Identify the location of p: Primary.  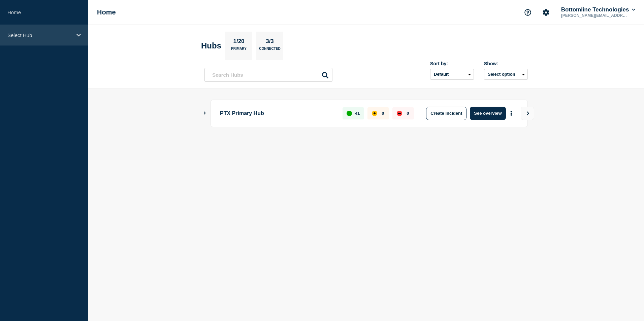
(239, 50).